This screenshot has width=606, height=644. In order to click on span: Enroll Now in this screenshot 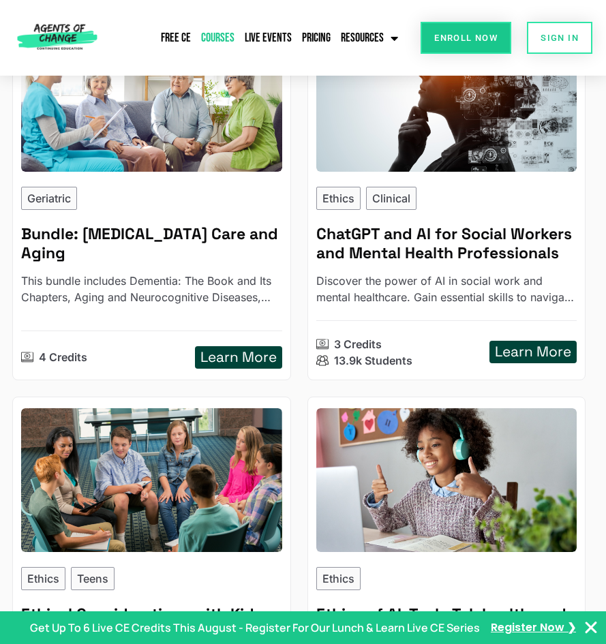, I will do `click(466, 37)`.